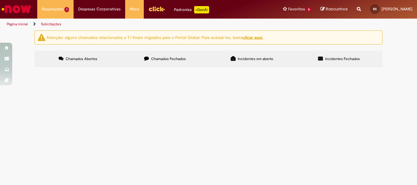 Image resolution: width=417 pixels, height=185 pixels. What do you see at coordinates (255, 59) in the screenshot?
I see `span: Incidentes em aberto` at bounding box center [255, 59].